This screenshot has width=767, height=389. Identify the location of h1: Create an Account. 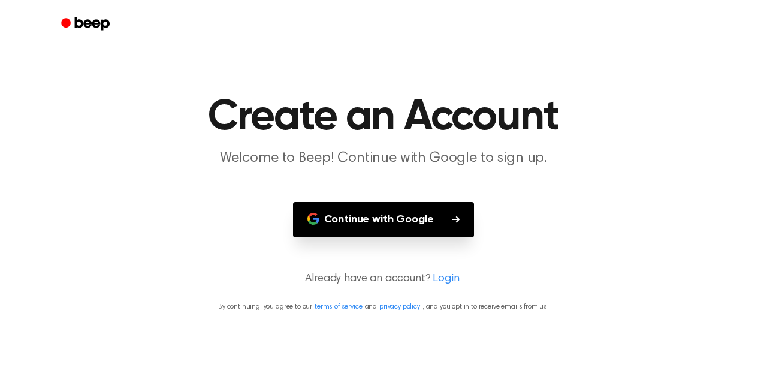
(384, 117).